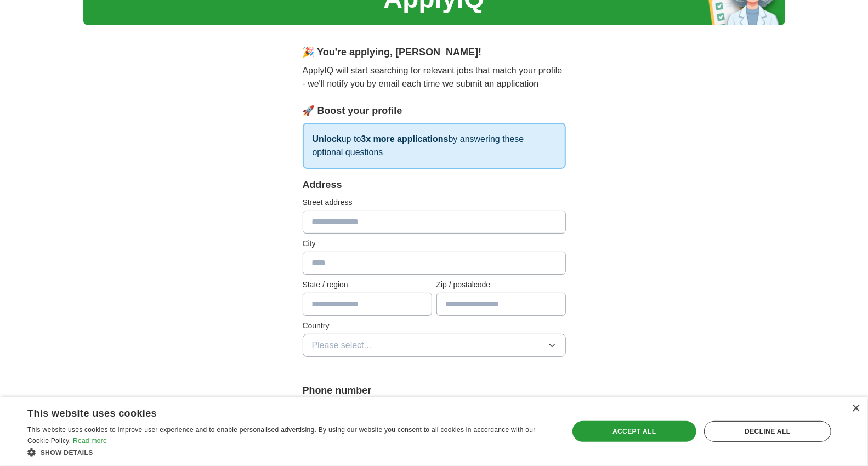 Image resolution: width=868 pixels, height=466 pixels. I want to click on p: ApplyIQ will start searching for relevant jobs that match your profile - we'll notify you by emai..., so click(434, 78).